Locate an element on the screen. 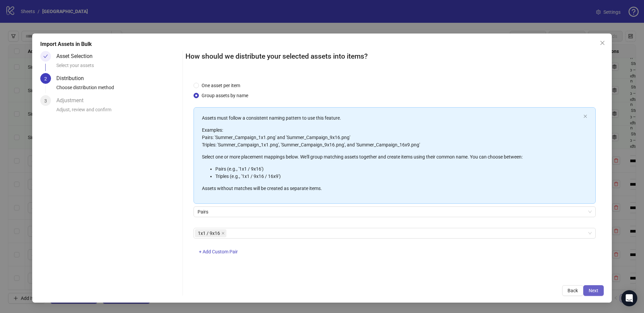 This screenshot has width=644, height=313. div: Adjustment is located at coordinates (72, 101).